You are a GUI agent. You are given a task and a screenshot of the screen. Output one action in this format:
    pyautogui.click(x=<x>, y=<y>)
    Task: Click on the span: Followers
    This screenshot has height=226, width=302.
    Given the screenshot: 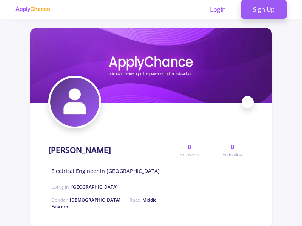 What is the action you would take?
    pyautogui.click(x=189, y=155)
    